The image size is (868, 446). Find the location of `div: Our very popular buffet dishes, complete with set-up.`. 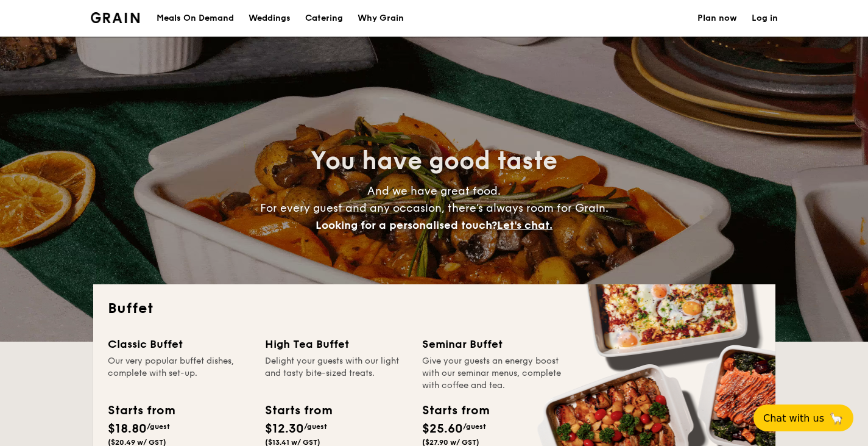

div: Our very popular buffet dishes, complete with set-up. is located at coordinates (179, 373).